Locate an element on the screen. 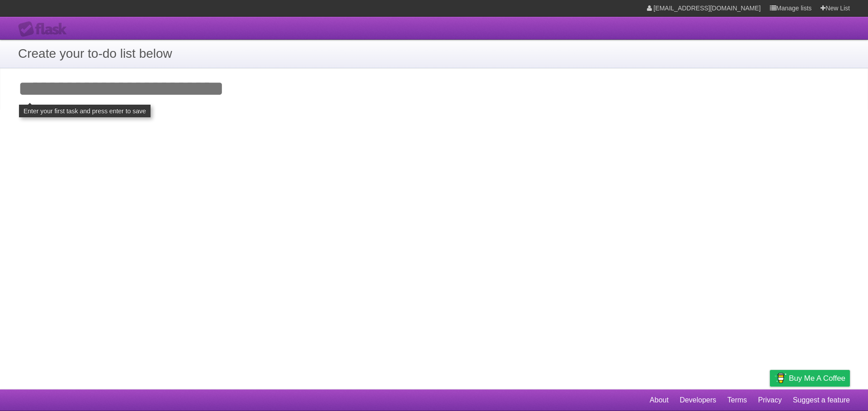 This screenshot has height=411, width=868. a: Developers is located at coordinates (697, 400).